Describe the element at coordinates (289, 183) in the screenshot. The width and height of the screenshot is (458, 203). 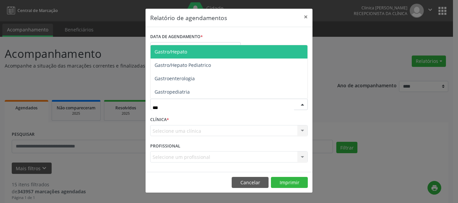
I see `button: Imprimir` at that location.